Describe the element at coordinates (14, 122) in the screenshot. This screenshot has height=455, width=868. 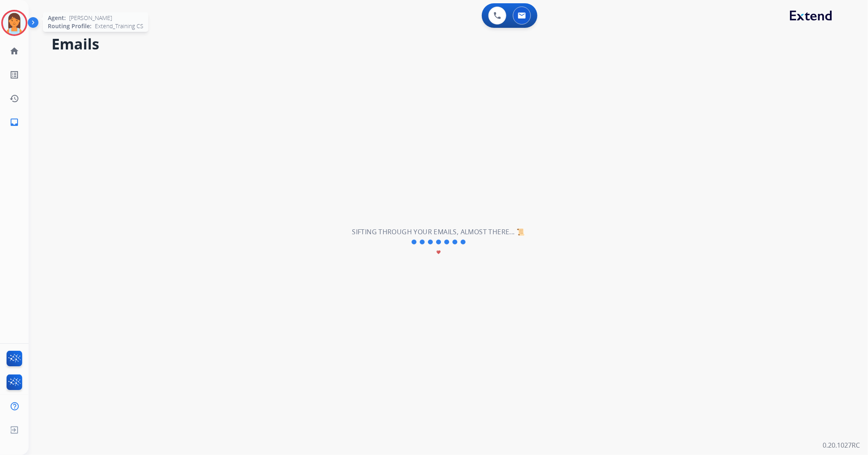
I see `mat-icon: inbox` at that location.